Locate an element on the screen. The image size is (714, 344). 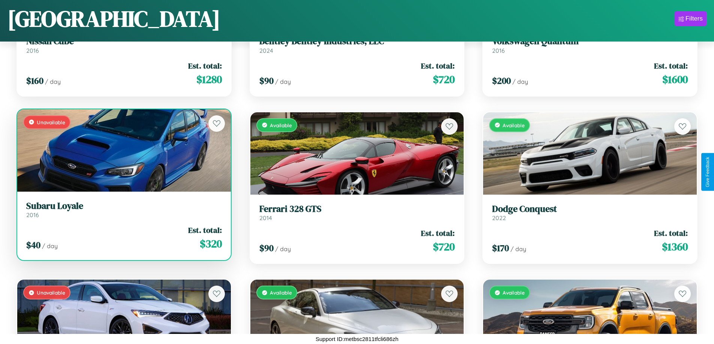
span: $ 200 is located at coordinates (501, 81).